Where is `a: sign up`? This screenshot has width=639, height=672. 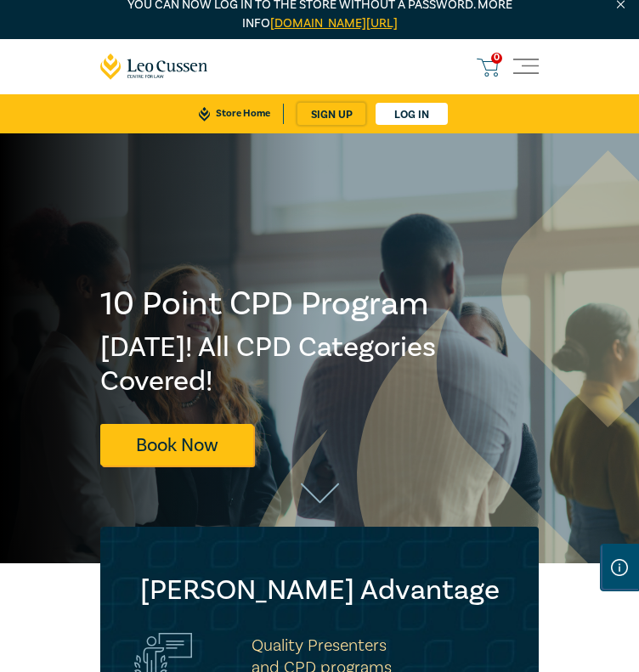 a: sign up is located at coordinates (331, 114).